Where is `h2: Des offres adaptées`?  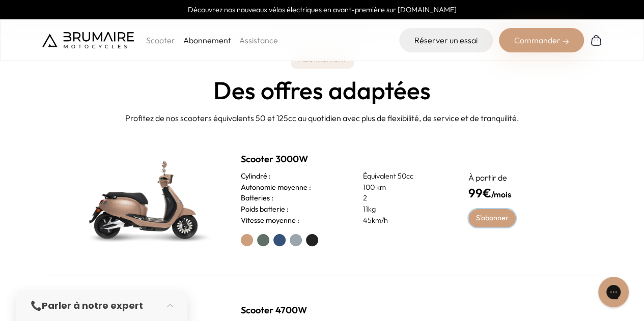
h2: Des offres adaptées is located at coordinates (322, 90).